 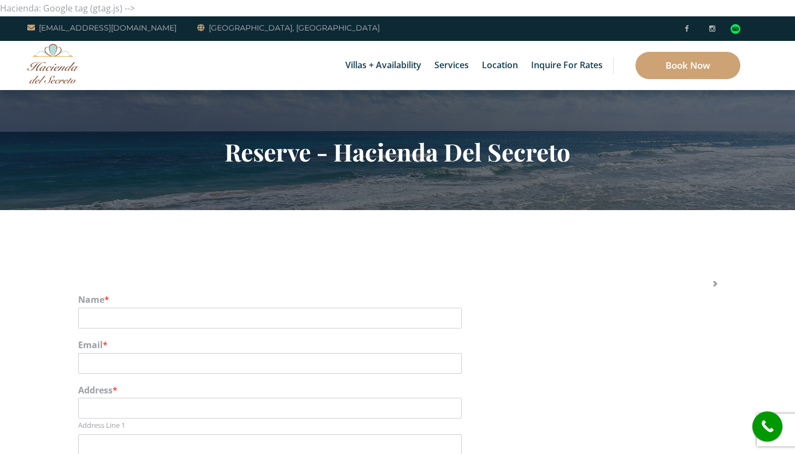 I want to click on label: Email, so click(x=398, y=345).